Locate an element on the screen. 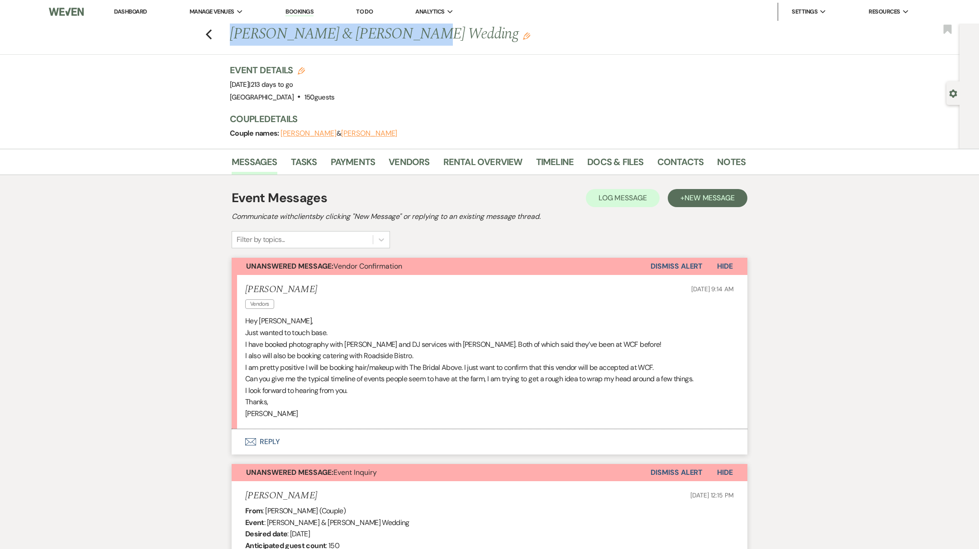  p: I also will also be booking catering with Roadside Bistro. is located at coordinates (489, 356).